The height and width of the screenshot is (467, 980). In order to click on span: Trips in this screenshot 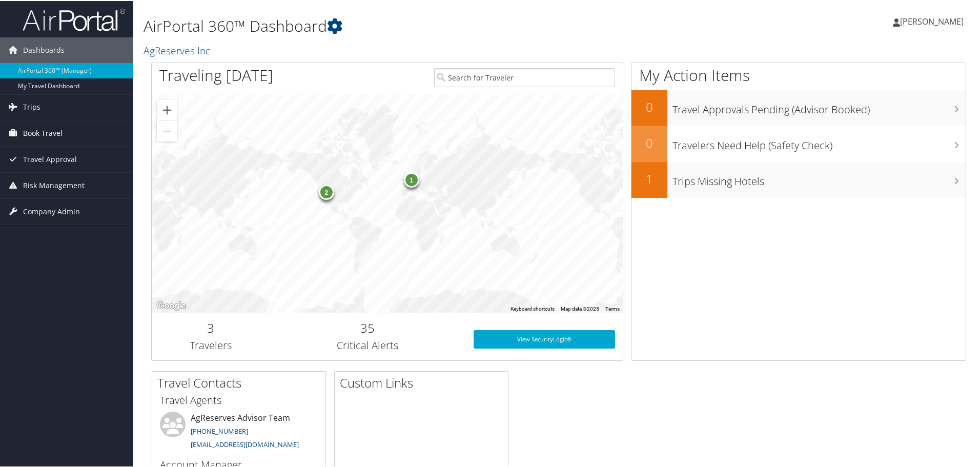, I will do `click(32, 106)`.